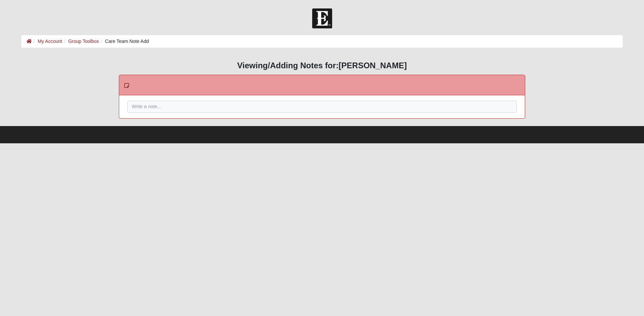 Image resolution: width=644 pixels, height=316 pixels. I want to click on li: Care Team Note Add, so click(124, 41).